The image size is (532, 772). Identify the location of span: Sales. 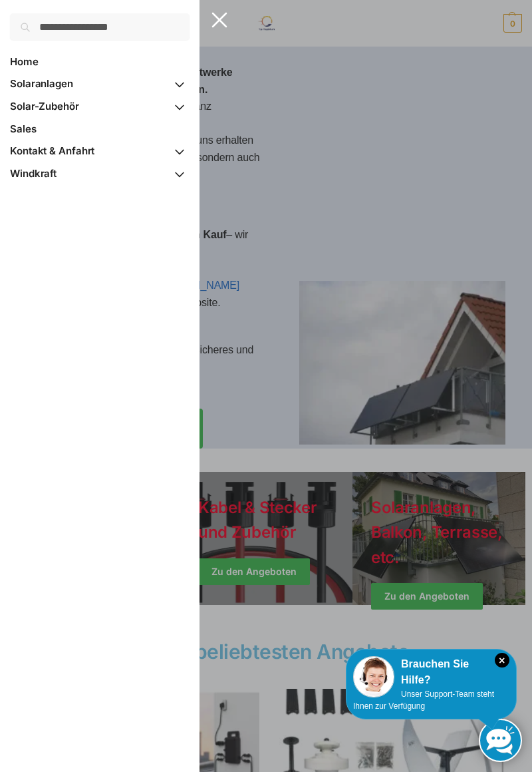
(23, 129).